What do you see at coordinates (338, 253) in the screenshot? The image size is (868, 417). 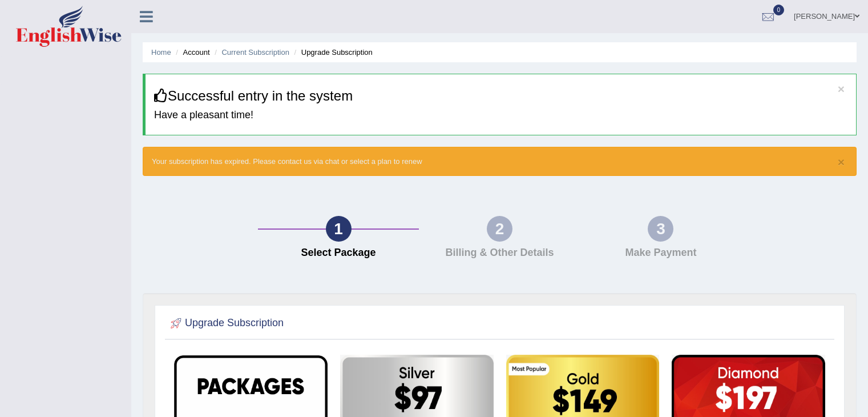 I see `h4: Select Package` at bounding box center [338, 253].